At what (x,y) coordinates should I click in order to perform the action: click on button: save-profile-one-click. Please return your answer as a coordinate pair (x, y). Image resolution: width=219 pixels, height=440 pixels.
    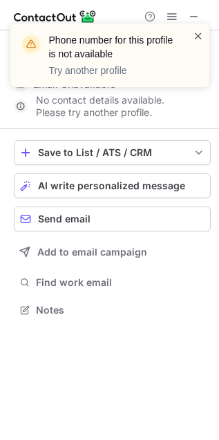
    Looking at the image, I should click on (112, 153).